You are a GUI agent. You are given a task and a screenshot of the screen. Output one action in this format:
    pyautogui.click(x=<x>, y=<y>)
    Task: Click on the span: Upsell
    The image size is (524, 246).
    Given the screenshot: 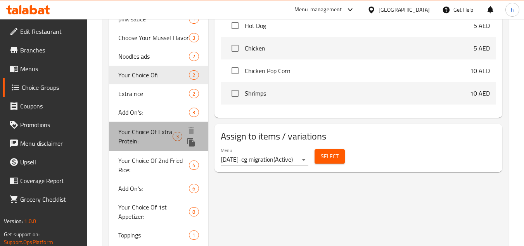 What is the action you would take?
    pyautogui.click(x=51, y=162)
    